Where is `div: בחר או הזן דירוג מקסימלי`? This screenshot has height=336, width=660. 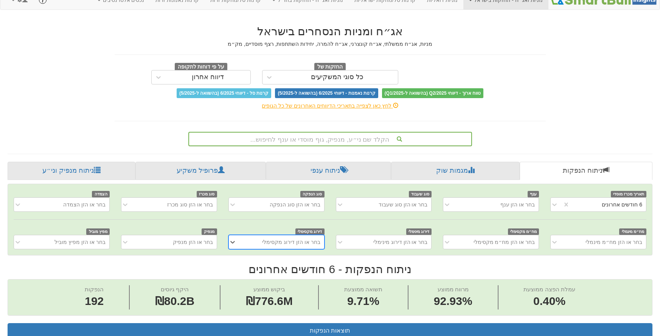 div: בחר או הזן דירוג מקסימלי is located at coordinates (291, 242).